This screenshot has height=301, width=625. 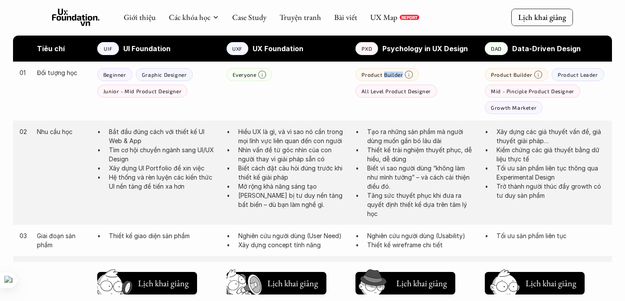 I want to click on p: Nghiên cứu người dùng (Usability), so click(x=422, y=236).